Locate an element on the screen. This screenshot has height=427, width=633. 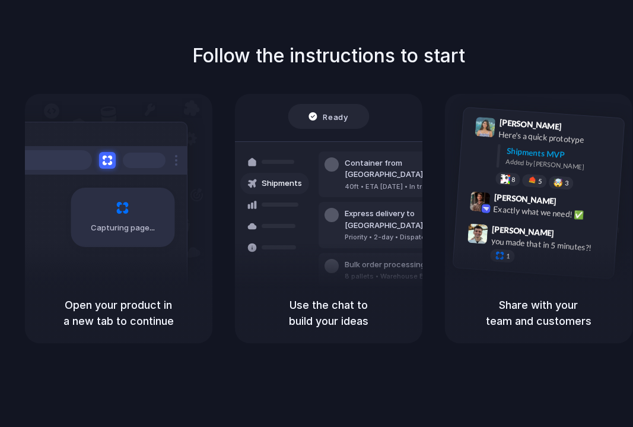
span: 9:41 AM is located at coordinates (577, 128).